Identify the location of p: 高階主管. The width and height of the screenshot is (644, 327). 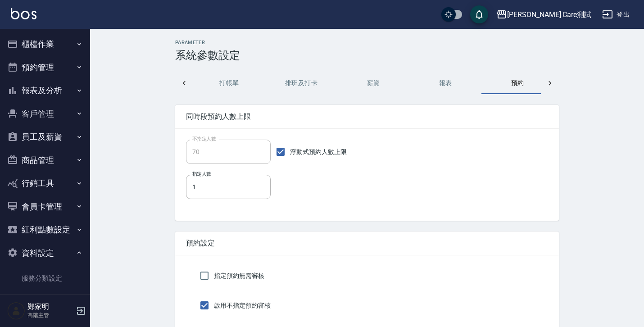
(50, 315).